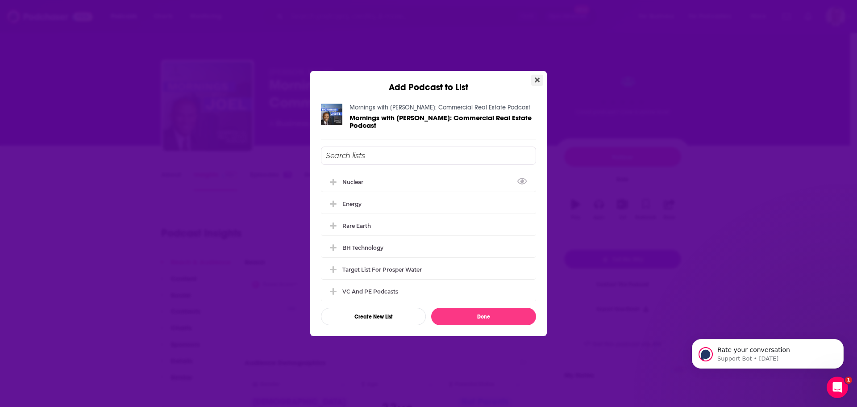  Describe the element at coordinates (27, 34) in the screenshot. I see `img: Profile image for Support Bot` at that location.